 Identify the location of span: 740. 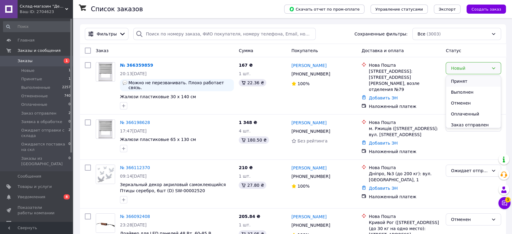
(67, 96).